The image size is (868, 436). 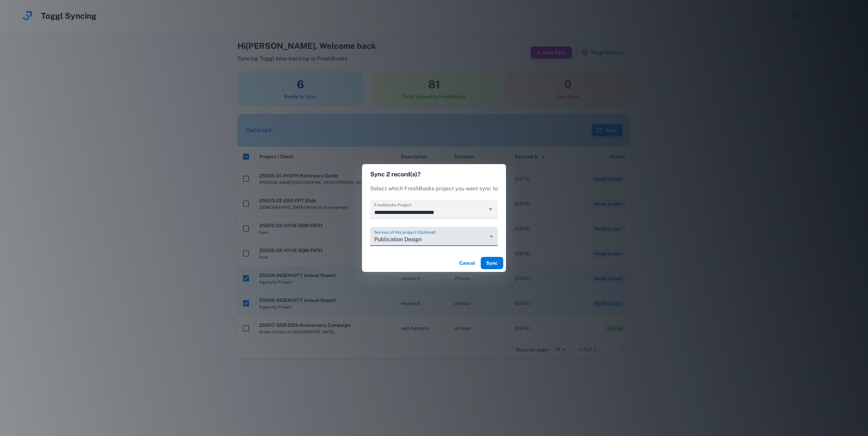 I want to click on button: Open, so click(x=490, y=209).